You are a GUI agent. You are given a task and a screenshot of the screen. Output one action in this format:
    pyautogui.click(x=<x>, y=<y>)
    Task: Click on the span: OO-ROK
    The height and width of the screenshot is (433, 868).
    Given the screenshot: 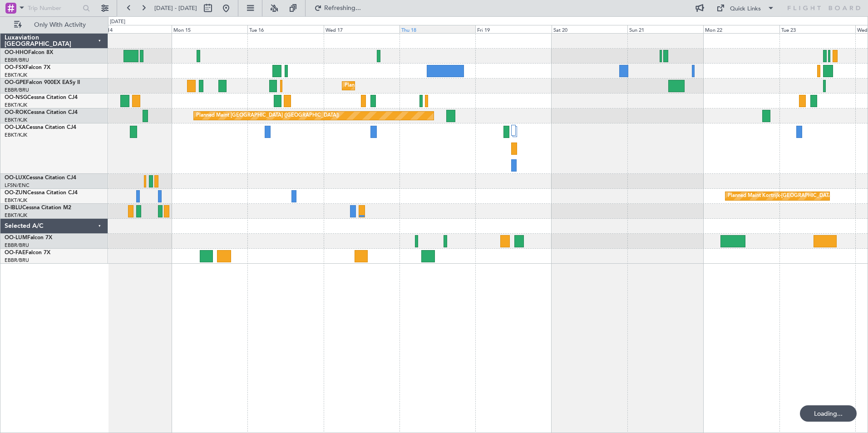 What is the action you would take?
    pyautogui.click(x=16, y=113)
    